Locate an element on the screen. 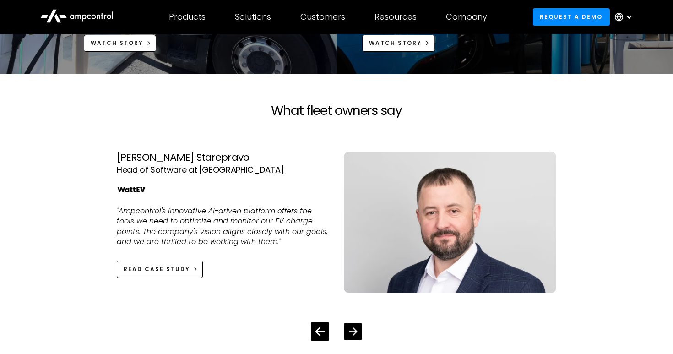  div: Resources is located at coordinates (396, 17).